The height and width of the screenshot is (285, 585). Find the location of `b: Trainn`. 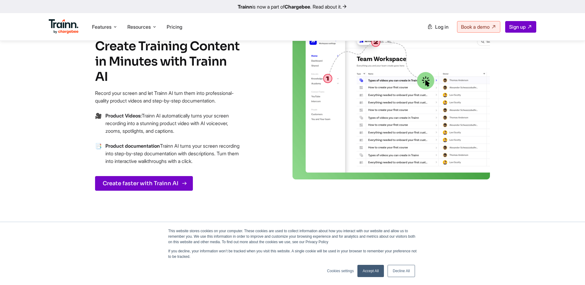

b: Trainn is located at coordinates (245, 7).